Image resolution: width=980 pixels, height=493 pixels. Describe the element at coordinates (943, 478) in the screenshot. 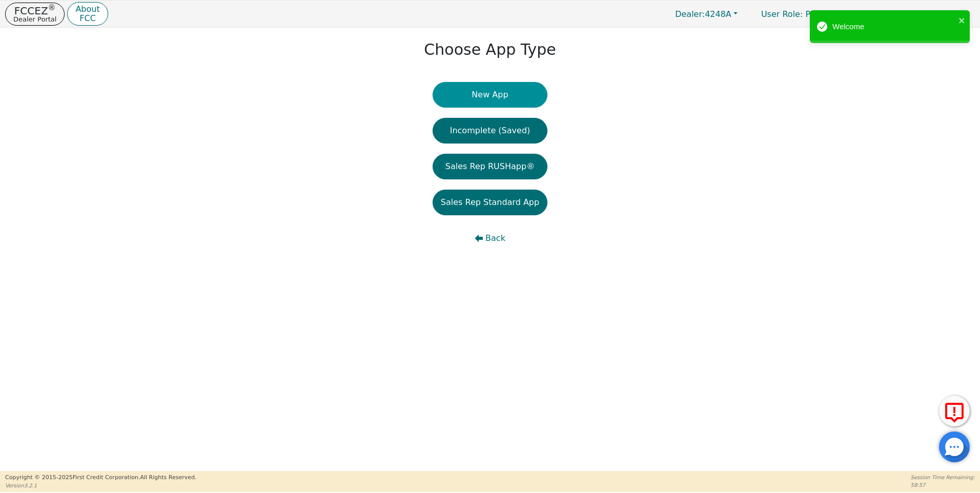

I see `p: Session Time Remaining:` at that location.